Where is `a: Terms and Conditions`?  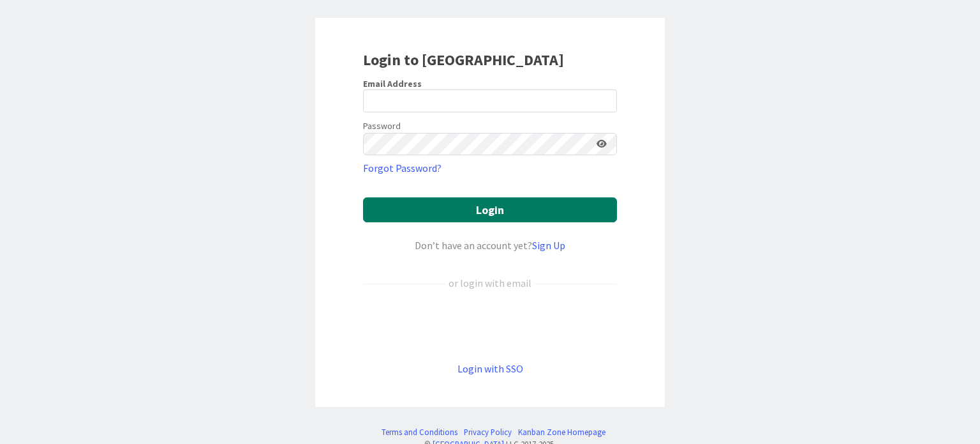
a: Terms and Conditions is located at coordinates (419, 432).